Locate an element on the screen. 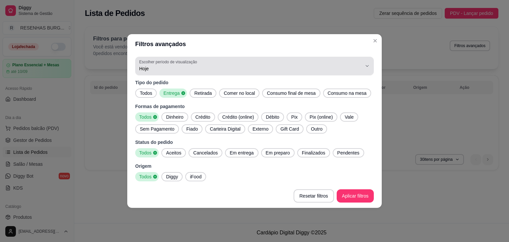 The width and height of the screenshot is (509, 242). span: Em preparo is located at coordinates (278, 153).